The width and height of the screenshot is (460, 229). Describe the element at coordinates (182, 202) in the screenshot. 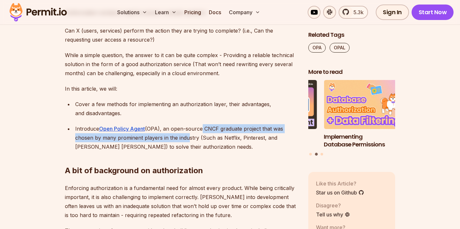

I see `p: Enforcing authorization is a fundamental need for almost every product. While being critically im...` at that location.